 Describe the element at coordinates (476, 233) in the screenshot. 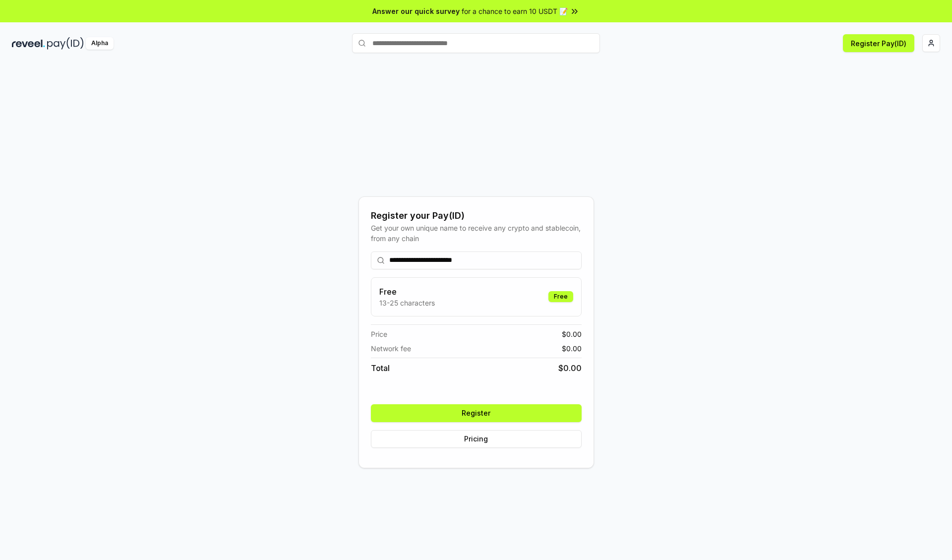

I see `div: Get your own unique name to receive any crypto and stablecoin, from any chain` at that location.